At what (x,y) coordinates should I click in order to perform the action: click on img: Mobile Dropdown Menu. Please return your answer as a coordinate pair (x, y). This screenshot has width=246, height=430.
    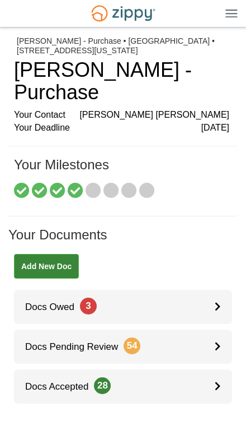
    Looking at the image, I should click on (232, 13).